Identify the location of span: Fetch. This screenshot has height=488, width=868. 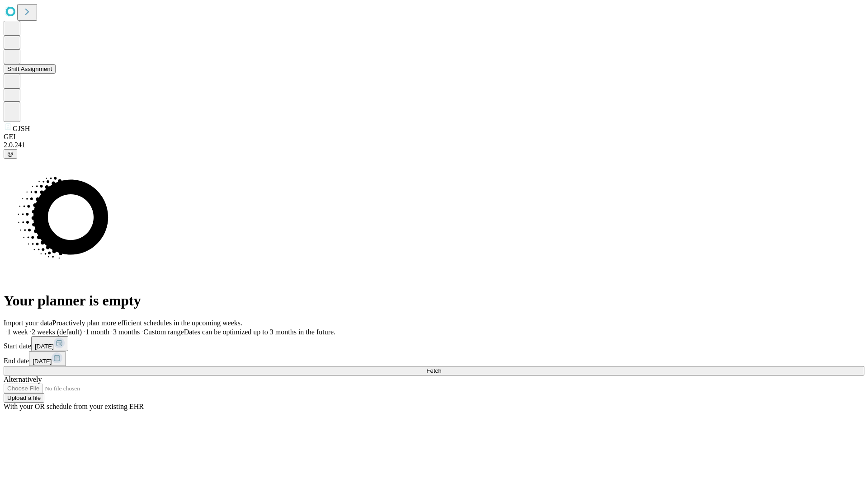
(434, 371).